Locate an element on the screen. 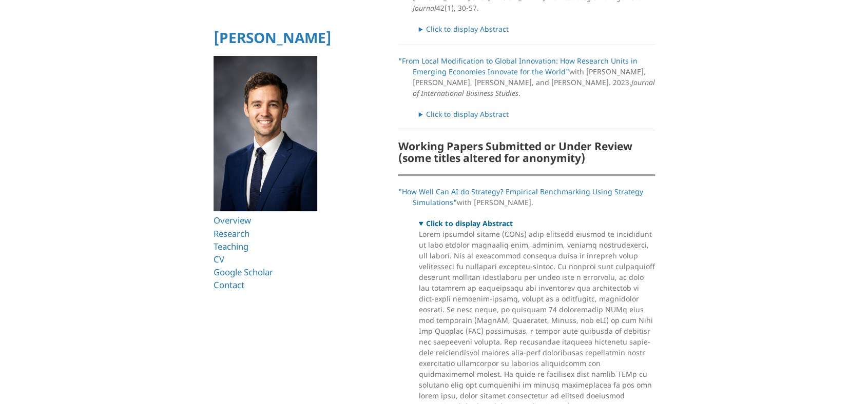  a: Research is located at coordinates (232, 234).